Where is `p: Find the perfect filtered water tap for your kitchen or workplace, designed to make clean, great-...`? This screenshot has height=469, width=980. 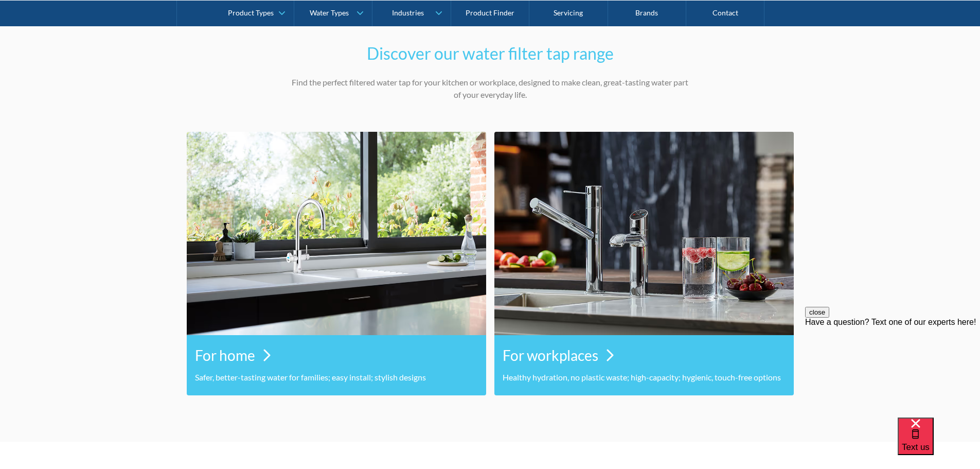 p: Find the perfect filtered water tap for your kitchen or workplace, designed to make clean, great-... is located at coordinates (491, 88).